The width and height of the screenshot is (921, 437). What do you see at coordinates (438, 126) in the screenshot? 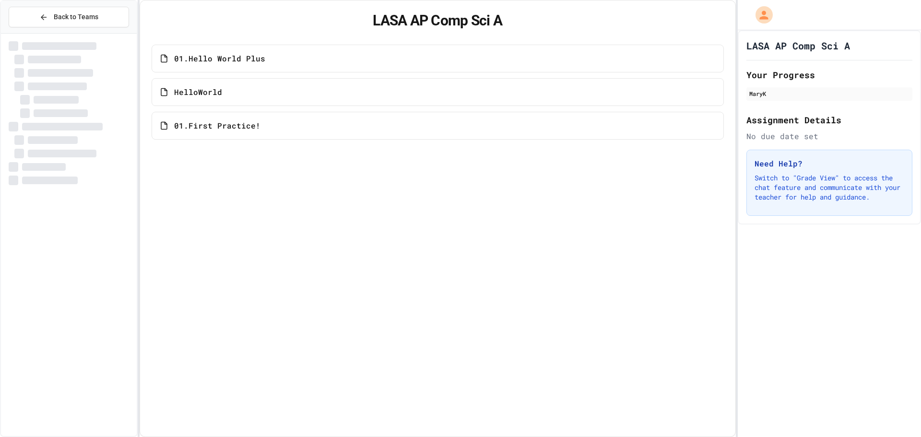
I see `a: 01.First Practice!` at bounding box center [438, 126].